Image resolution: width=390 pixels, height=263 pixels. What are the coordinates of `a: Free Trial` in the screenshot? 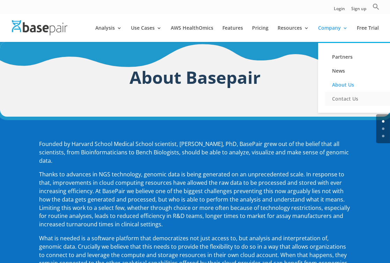 It's located at (367, 33).